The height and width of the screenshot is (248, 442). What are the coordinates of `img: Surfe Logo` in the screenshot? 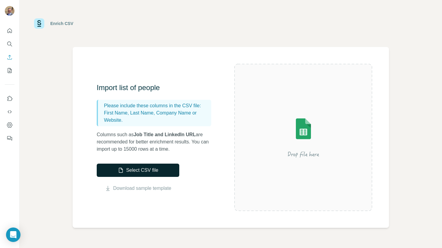 It's located at (39, 24).